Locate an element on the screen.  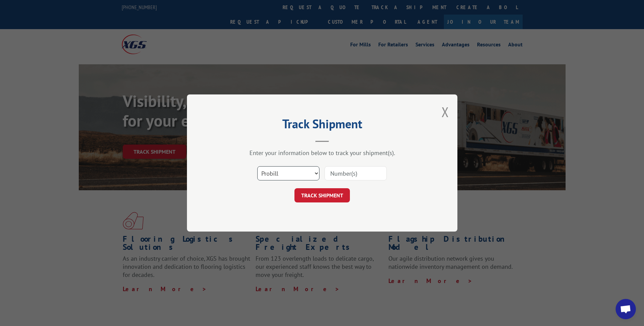
div: Enter your information below to track your shipment(s). is located at coordinates (322, 153).